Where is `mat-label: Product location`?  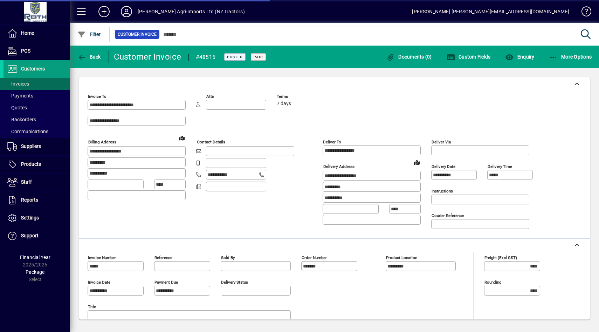
mat-label: Product location is located at coordinates (402, 258).